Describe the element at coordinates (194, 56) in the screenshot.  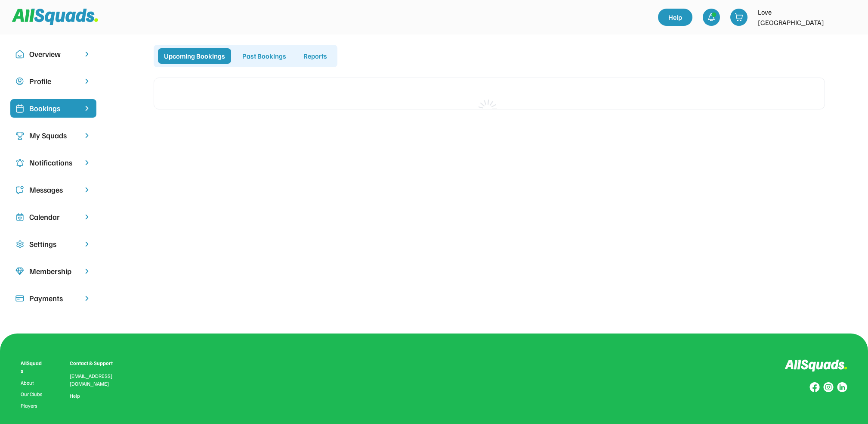
I see `div: Upcoming Bookings` at that location.